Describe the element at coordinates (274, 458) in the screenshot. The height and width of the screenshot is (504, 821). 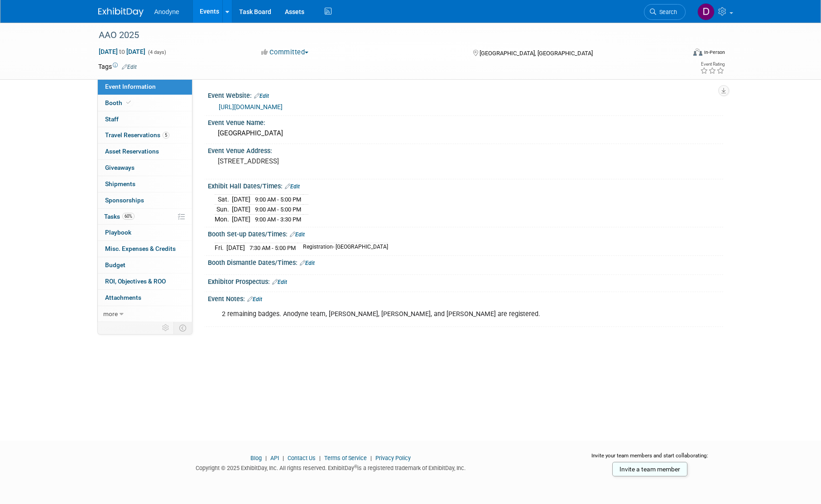
I see `a: API` at that location.